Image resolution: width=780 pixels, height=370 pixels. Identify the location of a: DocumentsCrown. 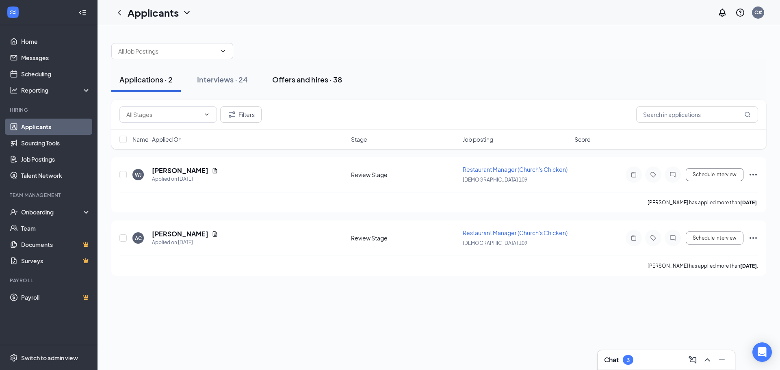
(56, 245).